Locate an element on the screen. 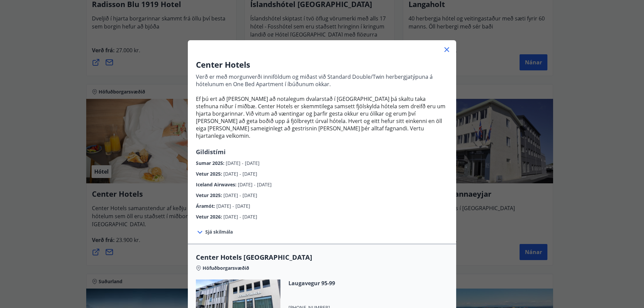 Image resolution: width=644 pixels, height=308 pixels. span: Sjá skilmála is located at coordinates (219, 232).